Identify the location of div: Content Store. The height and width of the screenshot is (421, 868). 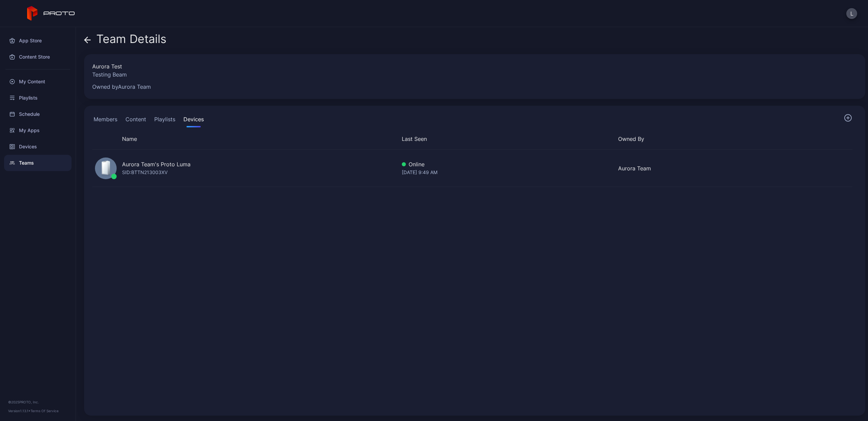
(38, 57).